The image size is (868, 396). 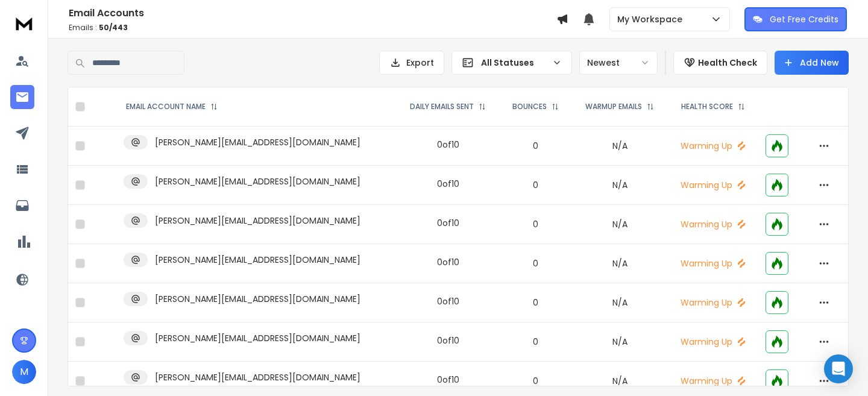 What do you see at coordinates (652, 19) in the screenshot?
I see `p: My Workspace` at bounding box center [652, 19].